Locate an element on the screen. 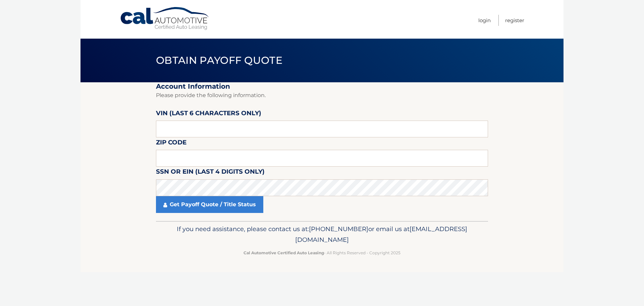 Image resolution: width=644 pixels, height=306 pixels. p: - All Rights Reserved - Copyright 2025 is located at coordinates (322, 253).